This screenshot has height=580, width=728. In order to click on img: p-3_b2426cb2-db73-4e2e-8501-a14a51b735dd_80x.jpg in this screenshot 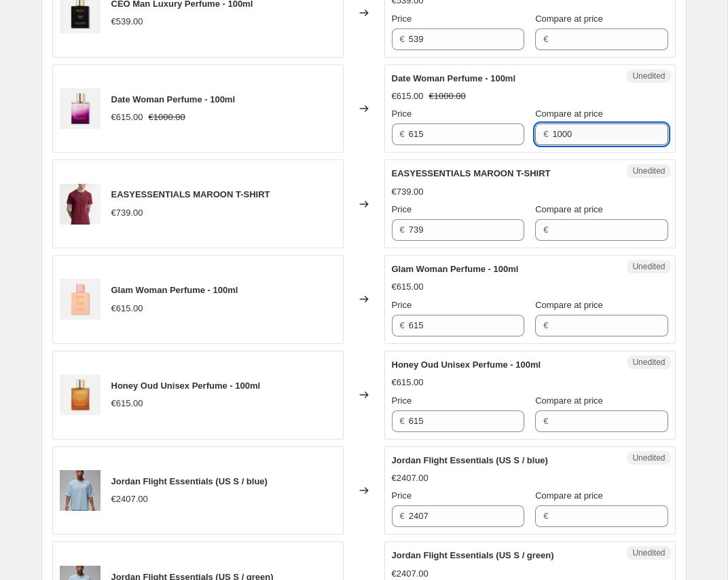, I will do `click(80, 108)`.